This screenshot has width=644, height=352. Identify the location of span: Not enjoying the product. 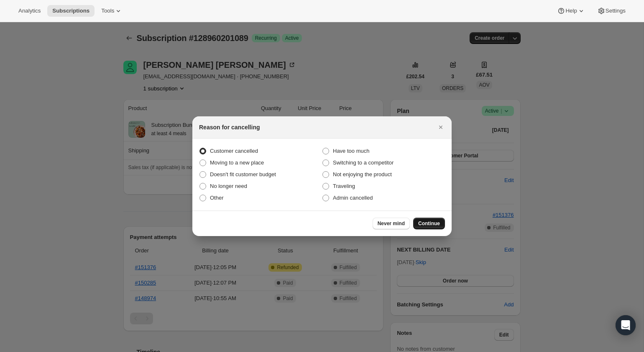
(362, 175).